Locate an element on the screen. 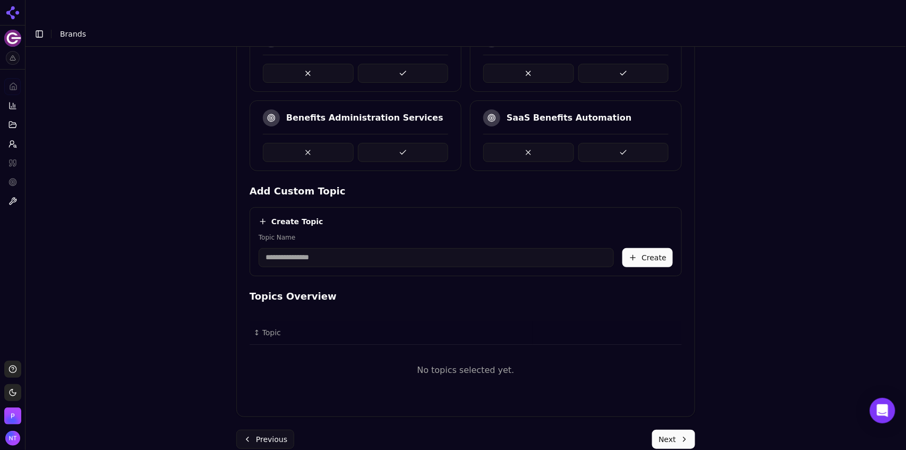 The width and height of the screenshot is (906, 450). img: SKYGEN is located at coordinates (13, 38).